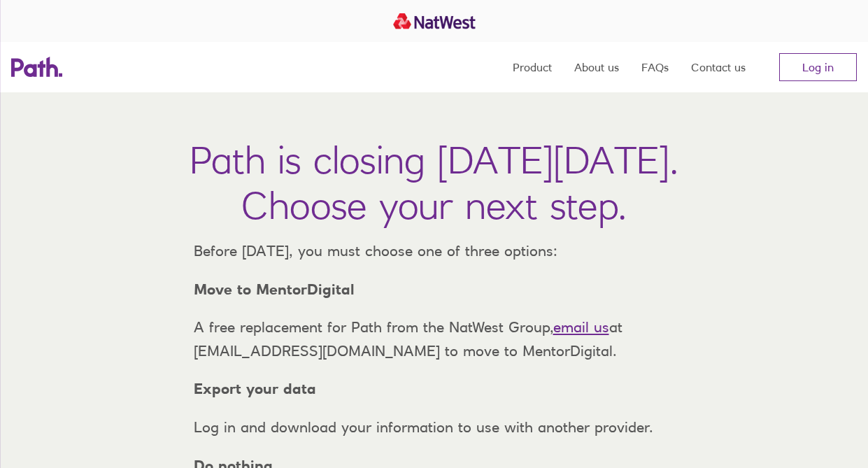 This screenshot has width=868, height=468. Describe the element at coordinates (582, 327) in the screenshot. I see `a: email us` at that location.